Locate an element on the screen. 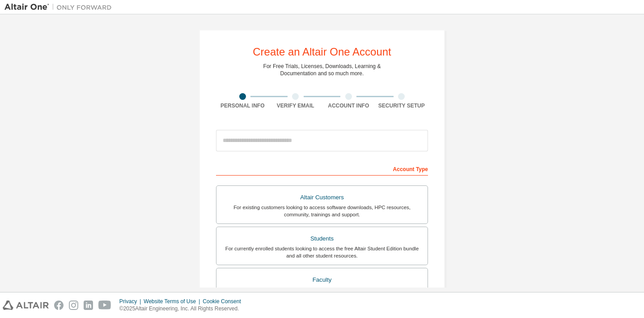  div: Personal Info is located at coordinates (242, 106).